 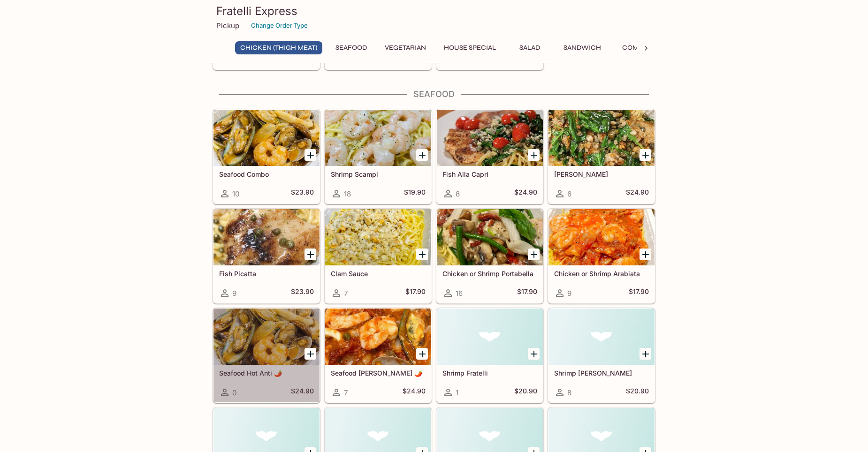 I want to click on a: Chicken or Shrimp Portabella16$17.90, so click(x=490, y=256).